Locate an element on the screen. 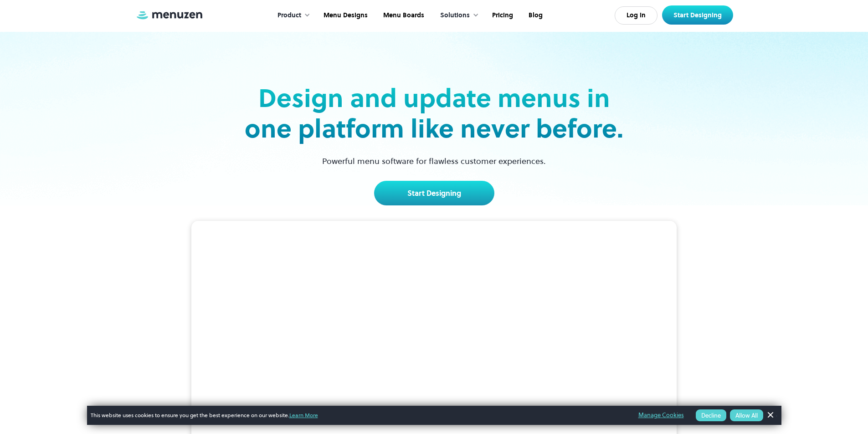 The width and height of the screenshot is (868, 434). a: Log In is located at coordinates (636, 15).